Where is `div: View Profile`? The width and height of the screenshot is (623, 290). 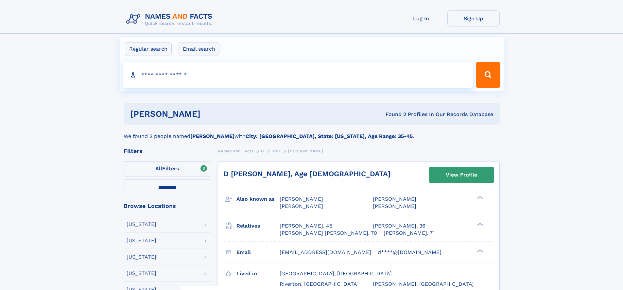 div: View Profile is located at coordinates (462, 175).